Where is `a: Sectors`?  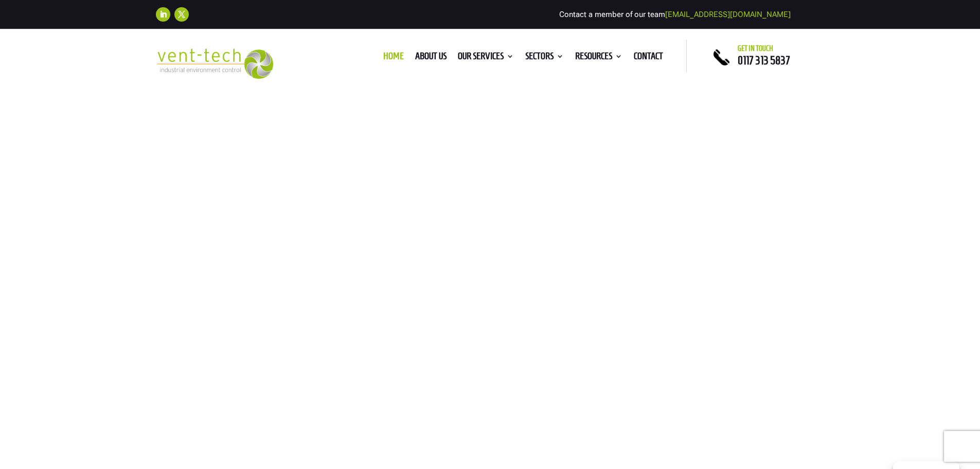
a: Sectors is located at coordinates (544, 58).